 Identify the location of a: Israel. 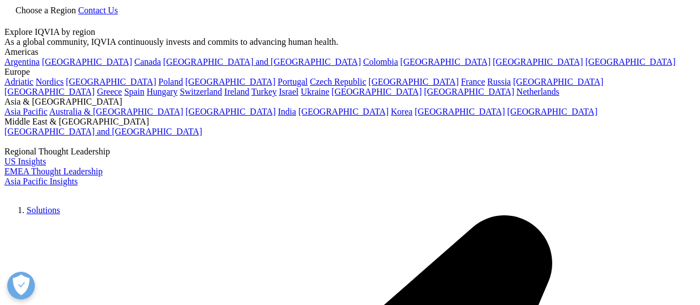
(289, 91).